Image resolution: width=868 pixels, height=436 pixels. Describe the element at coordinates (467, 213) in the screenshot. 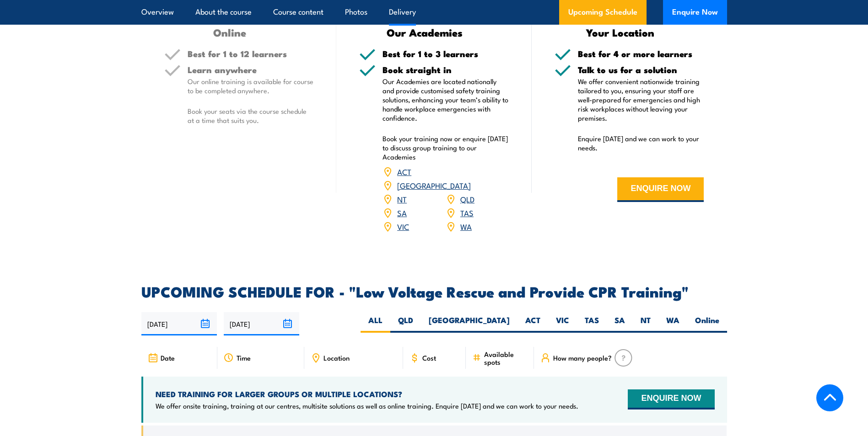

I see `a: TAS` at that location.